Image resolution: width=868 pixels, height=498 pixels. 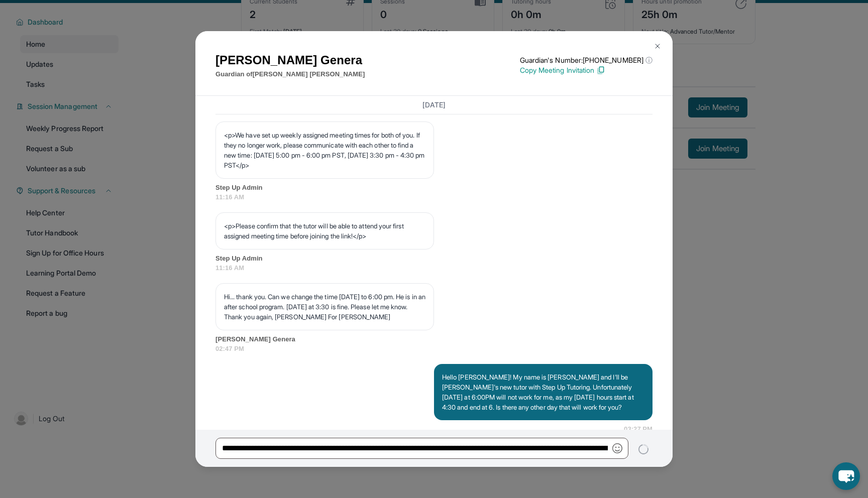 I want to click on p: <p>We have set up weekly assigned meeting times for both of you. If they no longer work, please c..., so click(x=325, y=150).